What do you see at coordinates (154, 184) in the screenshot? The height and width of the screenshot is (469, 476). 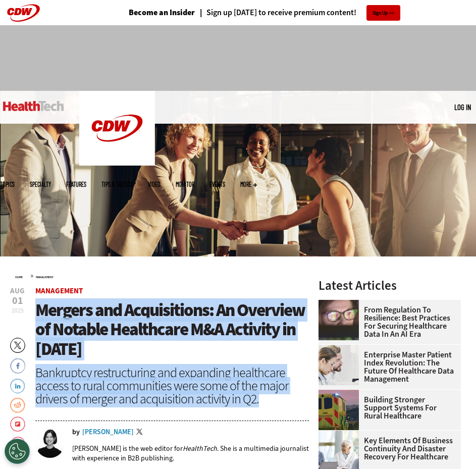 I see `a: Video` at bounding box center [154, 184].